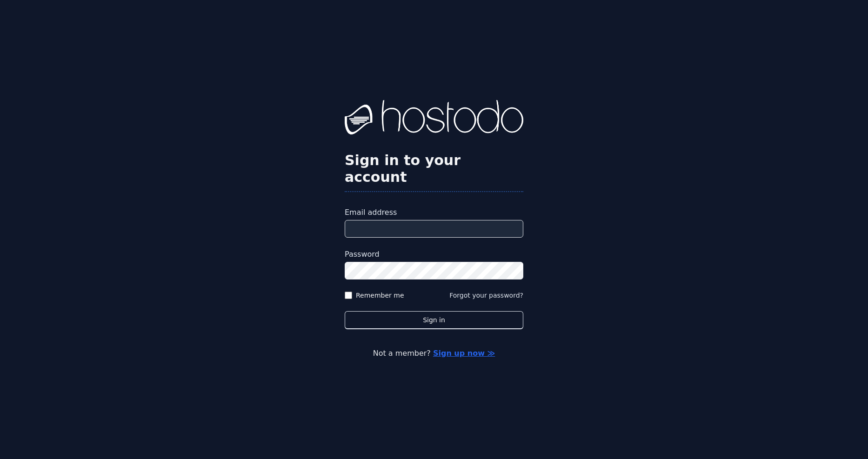 Image resolution: width=868 pixels, height=459 pixels. I want to click on a: Sign up now ≫, so click(464, 353).